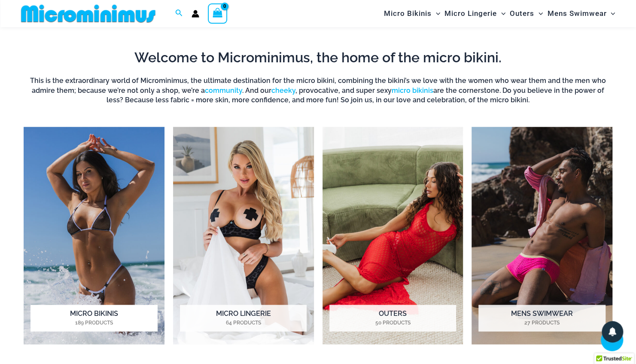  What do you see at coordinates (88, 13) in the screenshot?
I see `img: MM SHOP LOGO FLAT` at bounding box center [88, 13].